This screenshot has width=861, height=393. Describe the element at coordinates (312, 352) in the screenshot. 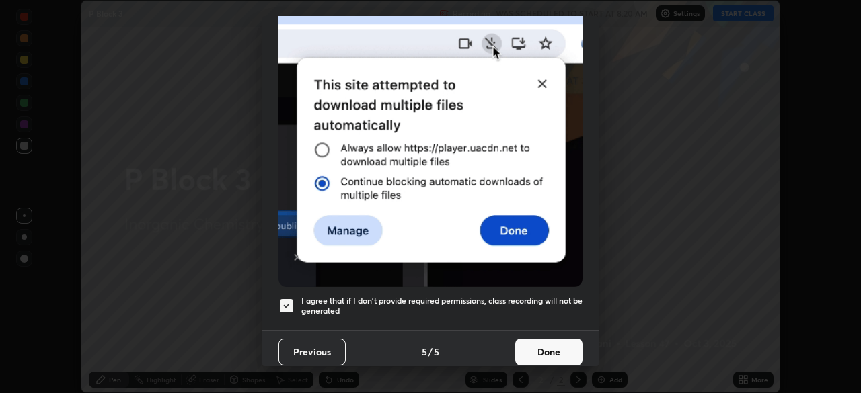

I see `button: Previous` at that location.